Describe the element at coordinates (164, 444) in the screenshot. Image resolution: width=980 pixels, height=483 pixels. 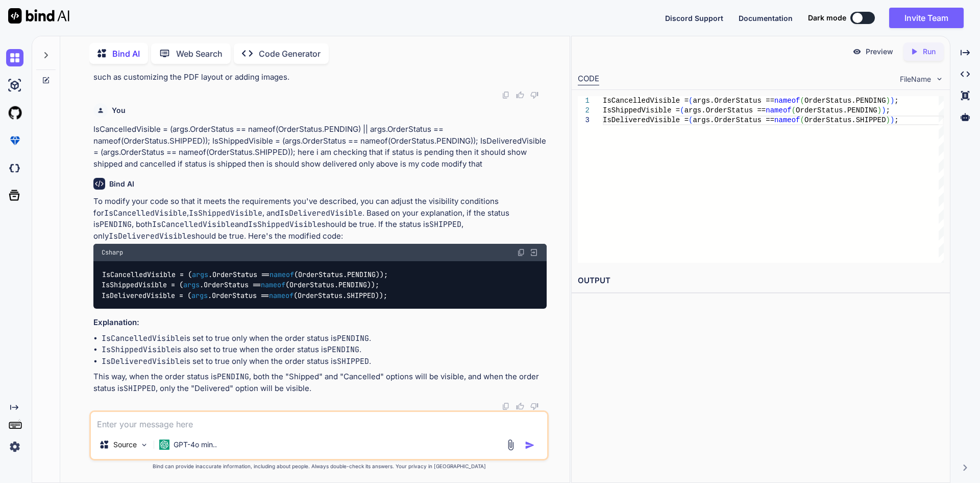
I see `img: GPT-4o mini` at that location.